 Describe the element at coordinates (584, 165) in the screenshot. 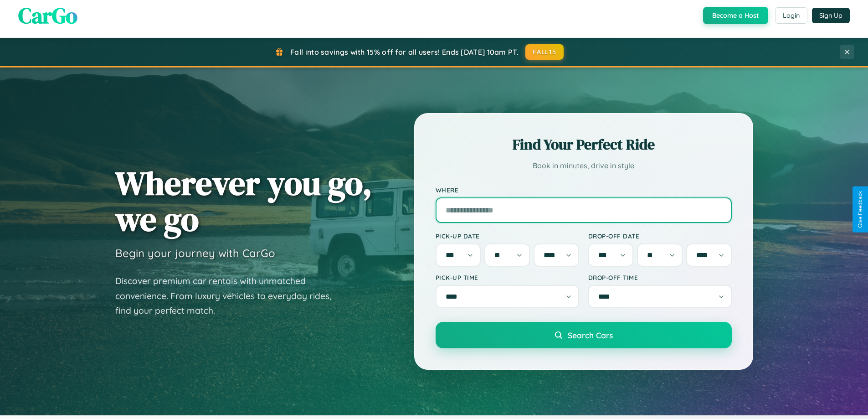

I see `p: Book in minutes, drive in style` at that location.